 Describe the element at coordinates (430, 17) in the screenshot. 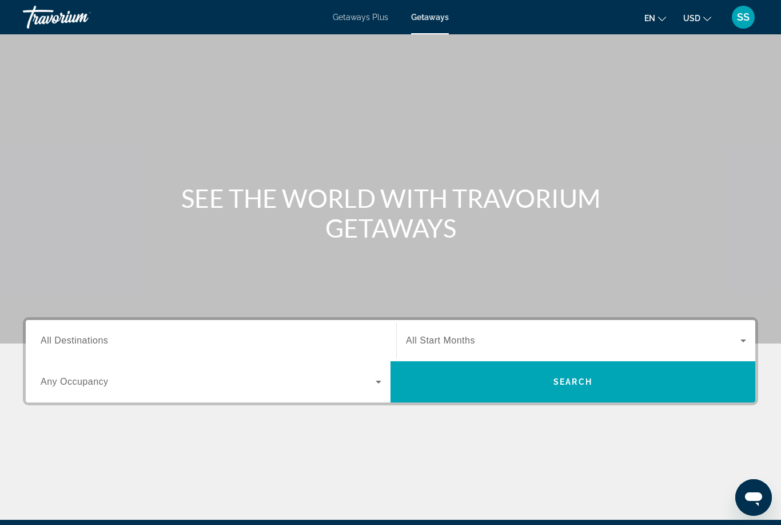

I see `span: Getaways` at that location.